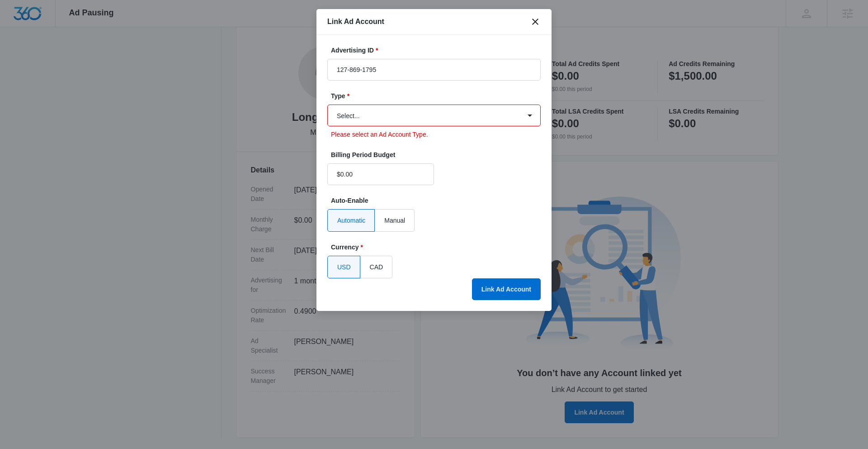 Image resolution: width=868 pixels, height=449 pixels. I want to click on button: close, so click(535, 22).